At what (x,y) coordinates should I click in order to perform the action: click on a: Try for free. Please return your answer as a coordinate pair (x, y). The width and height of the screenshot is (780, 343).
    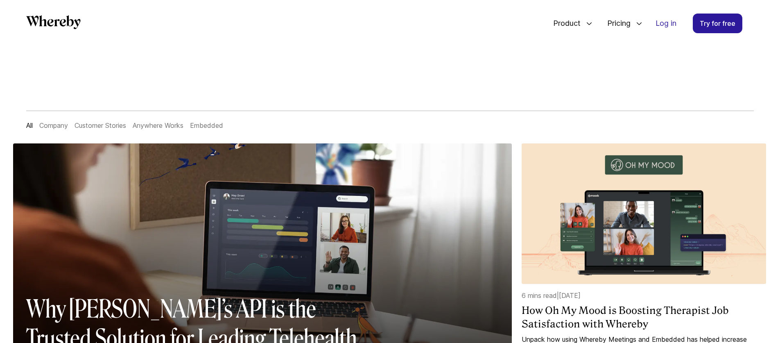
    Looking at the image, I should click on (718, 23).